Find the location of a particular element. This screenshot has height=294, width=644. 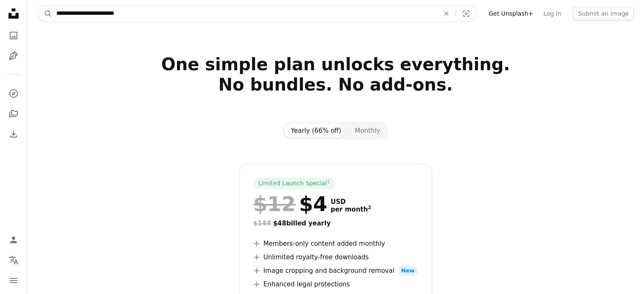

button: Visual search is located at coordinates (467, 14).